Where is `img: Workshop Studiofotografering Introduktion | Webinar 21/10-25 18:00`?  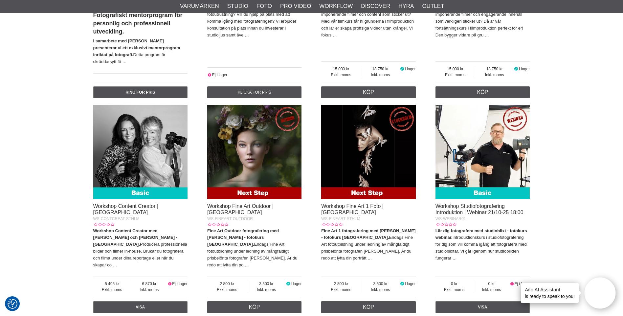 img: Workshop Studiofotografering Introduktion | Webinar 21/10-25 18:00 is located at coordinates (483, 152).